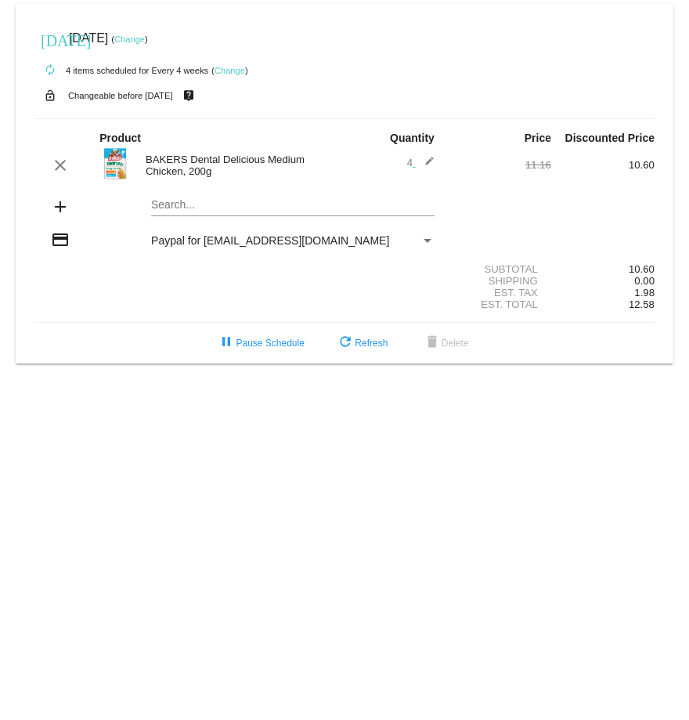 The image size is (689, 720). Describe the element at coordinates (610, 138) in the screenshot. I see `strong: Discounted Price` at that location.